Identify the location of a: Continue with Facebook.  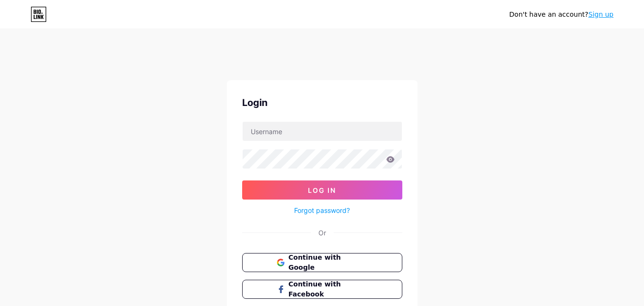
(322, 289).